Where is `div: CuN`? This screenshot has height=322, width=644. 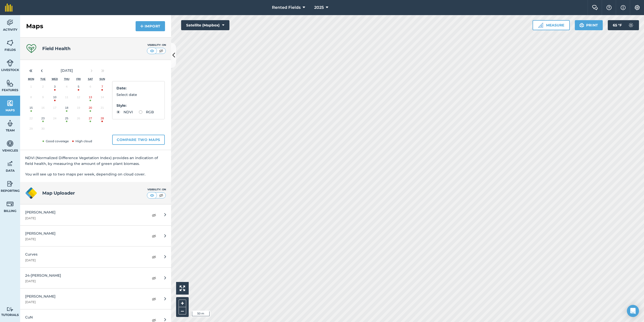 div: CuN is located at coordinates (84, 317).